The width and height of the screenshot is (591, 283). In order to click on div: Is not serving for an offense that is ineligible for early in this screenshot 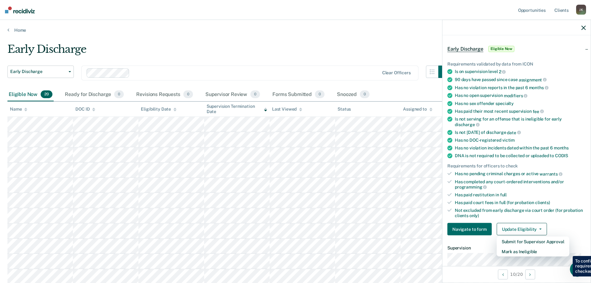, I will do `click(520, 122)`.